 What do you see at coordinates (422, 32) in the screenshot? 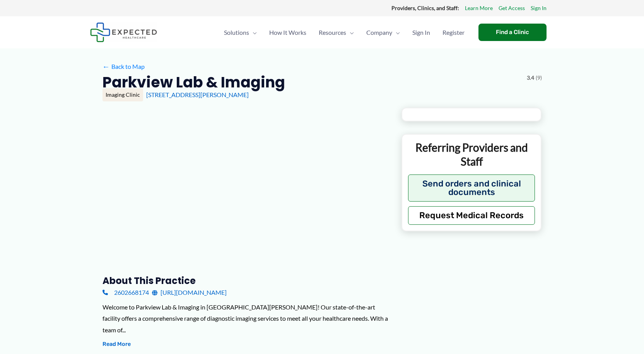
I see `span: Sign In` at bounding box center [422, 32].